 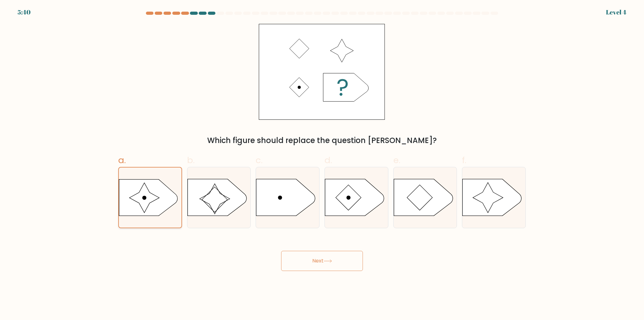 I want to click on span: a., so click(x=122, y=160).